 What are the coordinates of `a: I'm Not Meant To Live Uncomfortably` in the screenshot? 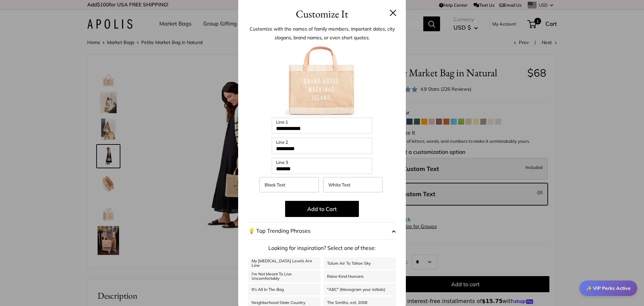 It's located at (284, 276).